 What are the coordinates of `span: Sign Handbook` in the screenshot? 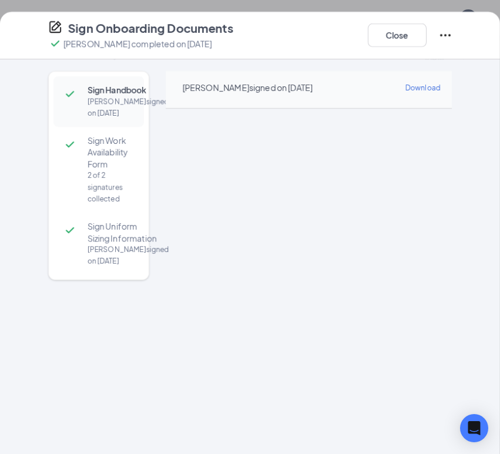 It's located at (122, 90).